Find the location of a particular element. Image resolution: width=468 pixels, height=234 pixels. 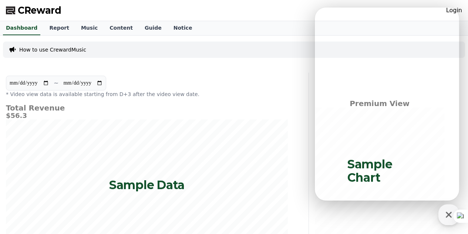

h4: Total Revenue is located at coordinates (147, 108).